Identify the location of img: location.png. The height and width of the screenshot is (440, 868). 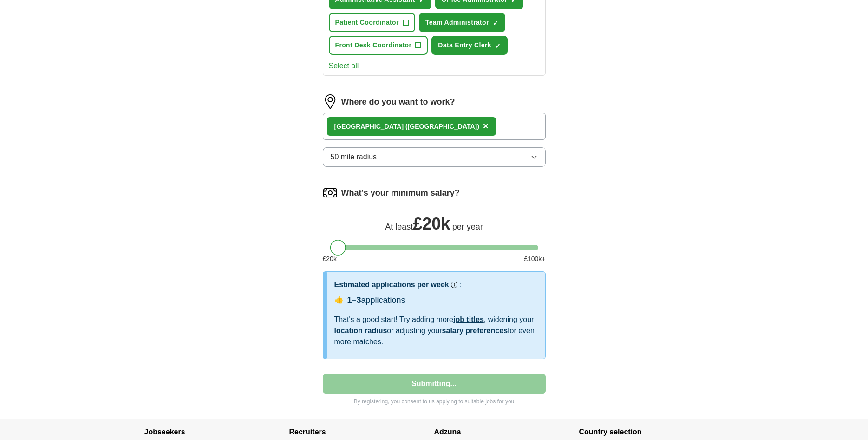
(331, 102).